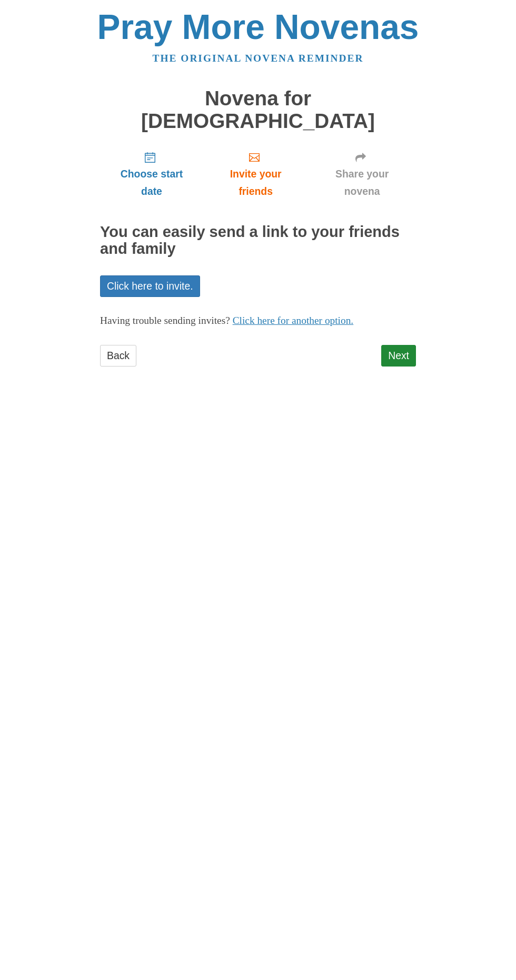 The height and width of the screenshot is (980, 516). Describe the element at coordinates (362, 174) in the screenshot. I see `a: Share your novena` at that location.